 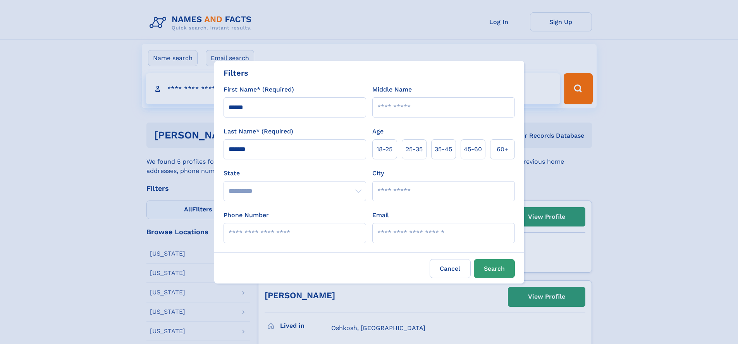 What do you see at coordinates (236, 73) in the screenshot?
I see `div: Filters` at bounding box center [236, 73].